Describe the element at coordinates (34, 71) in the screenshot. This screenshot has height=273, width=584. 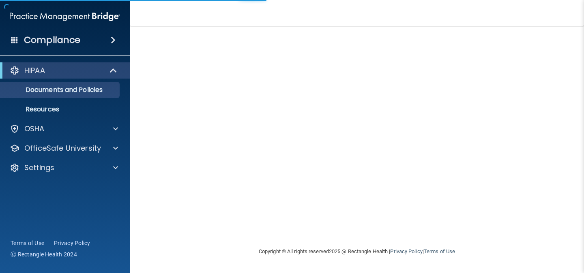
I see `p: HIPAA` at that location.